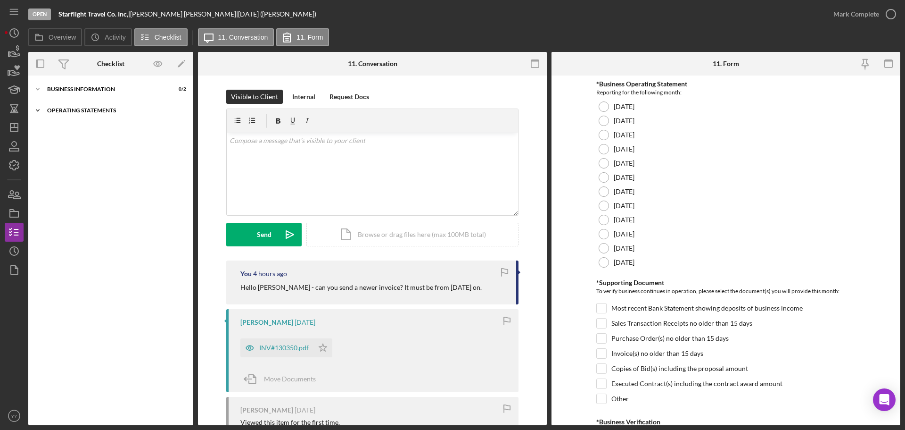 The height and width of the screenshot is (430, 905). What do you see at coordinates (885, 399) in the screenshot?
I see `div: Open Intercom Messenger` at bounding box center [885, 399].